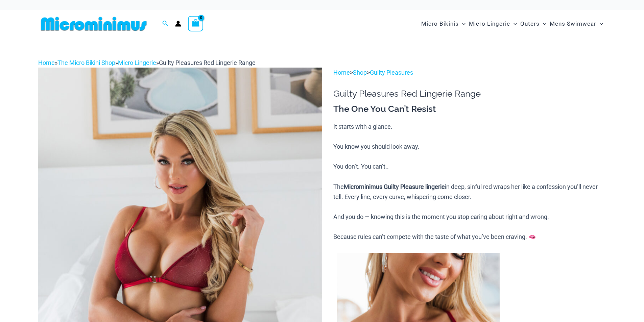  I want to click on a: View Shopping Cart, empty, so click(196, 24).